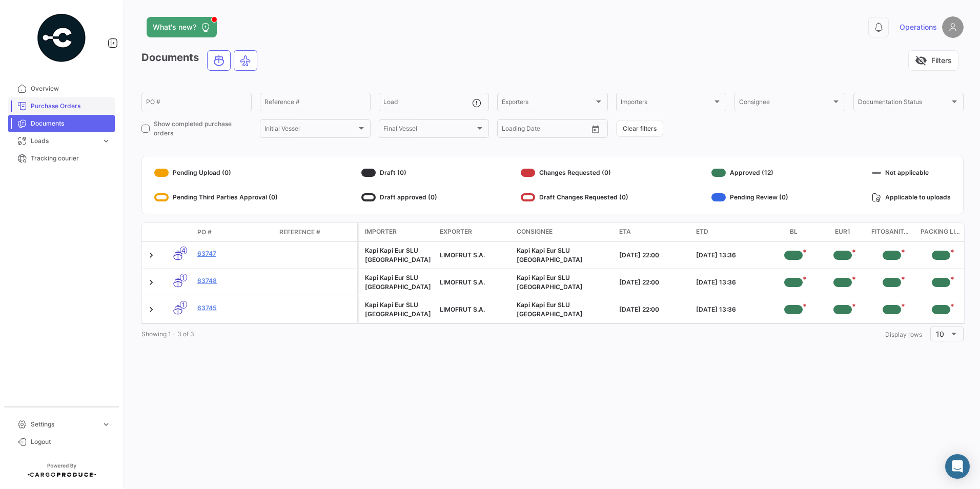  Describe the element at coordinates (234, 254) in the screenshot. I see `a: 63747` at that location.